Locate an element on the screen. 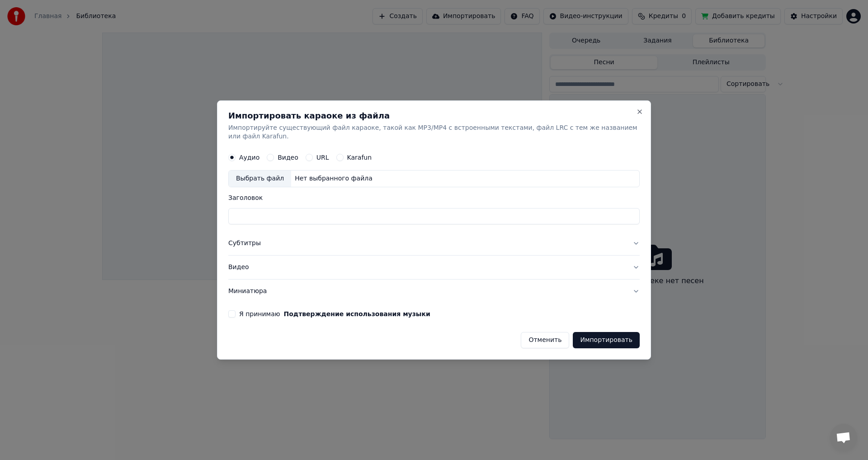 The image size is (868, 460). label: URL is located at coordinates (322, 158).